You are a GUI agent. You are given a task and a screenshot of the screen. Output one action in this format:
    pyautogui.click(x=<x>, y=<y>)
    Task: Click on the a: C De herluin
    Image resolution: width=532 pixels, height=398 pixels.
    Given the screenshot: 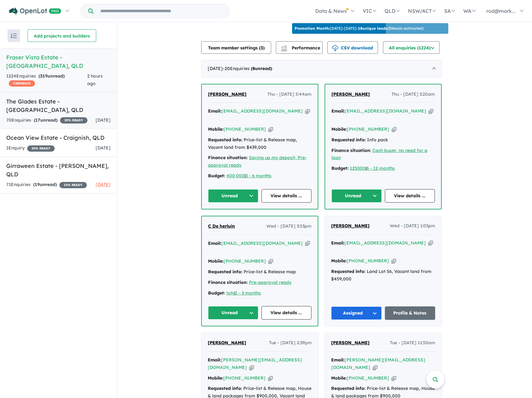 What is the action you would take?
    pyautogui.click(x=222, y=226)
    